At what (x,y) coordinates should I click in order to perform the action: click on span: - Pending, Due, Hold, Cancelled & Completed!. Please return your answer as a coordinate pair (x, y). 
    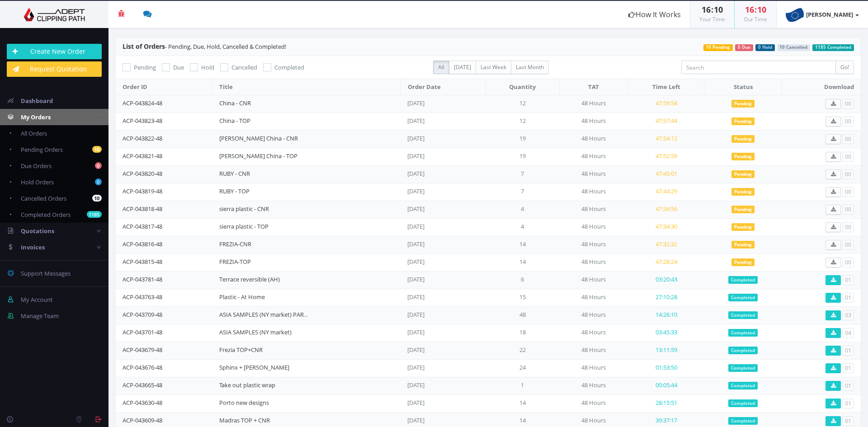
    Looking at the image, I should click on (204, 46).